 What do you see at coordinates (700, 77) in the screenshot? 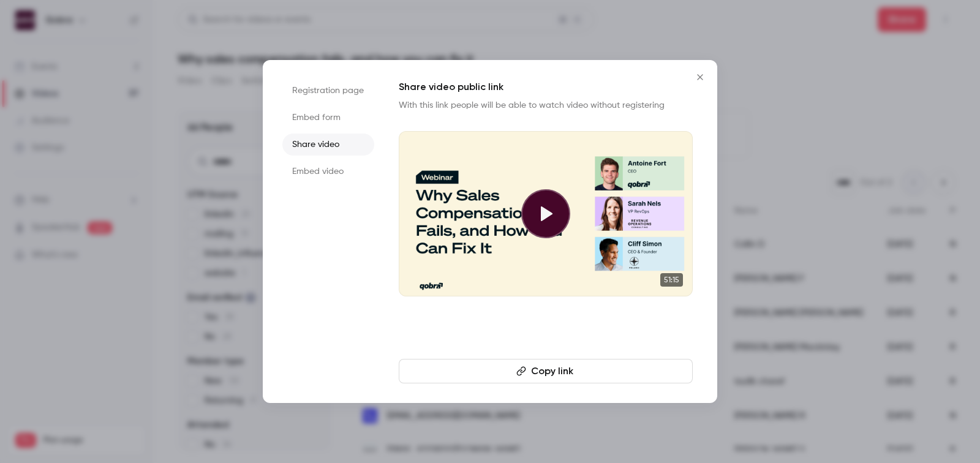
I see `button: Close` at bounding box center [700, 77].